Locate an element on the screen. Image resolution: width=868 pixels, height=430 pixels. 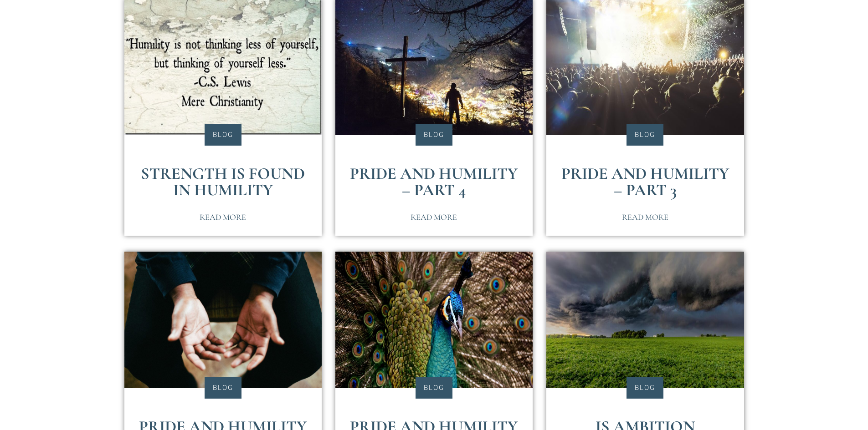
a: Pride and Humility – Part 3 is located at coordinates (645, 181).